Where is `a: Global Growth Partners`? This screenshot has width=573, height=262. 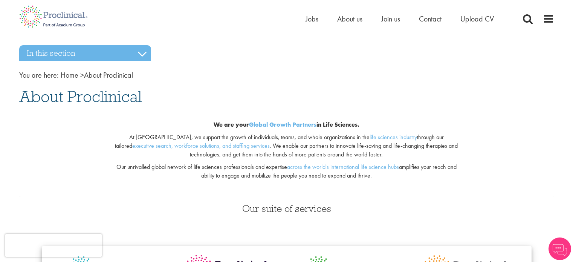 a: Global Growth Partners is located at coordinates (283, 124).